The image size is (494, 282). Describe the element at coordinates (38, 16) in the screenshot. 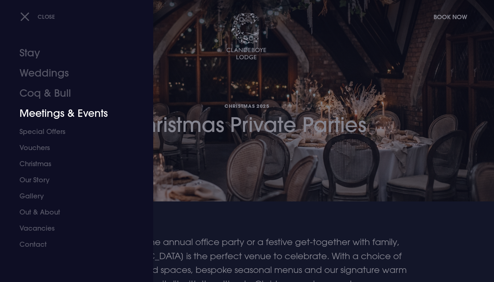

I see `button: Close` at that location.